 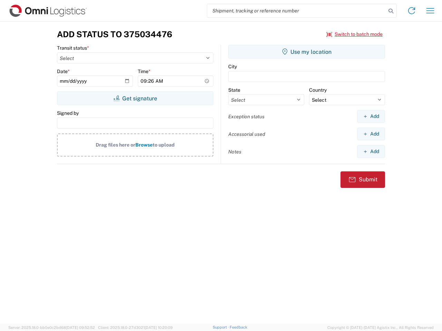 I want to click on span: Browse, so click(x=144, y=145).